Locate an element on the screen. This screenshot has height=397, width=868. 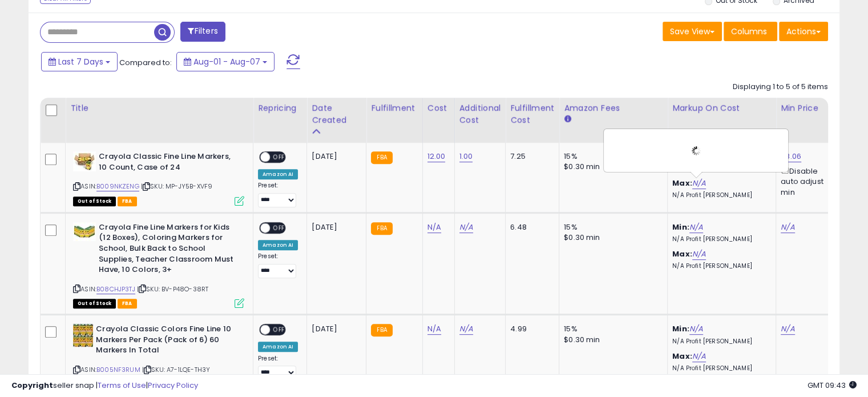
a: Terms of Use is located at coordinates (121, 385).